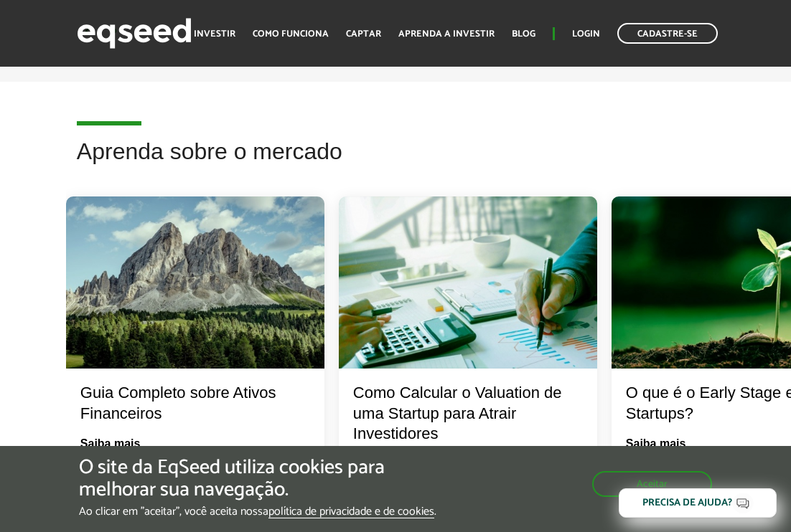  What do you see at coordinates (196, 403) in the screenshot?
I see `div: Guia Completo sobre Ativos Financeiros` at bounding box center [196, 403].